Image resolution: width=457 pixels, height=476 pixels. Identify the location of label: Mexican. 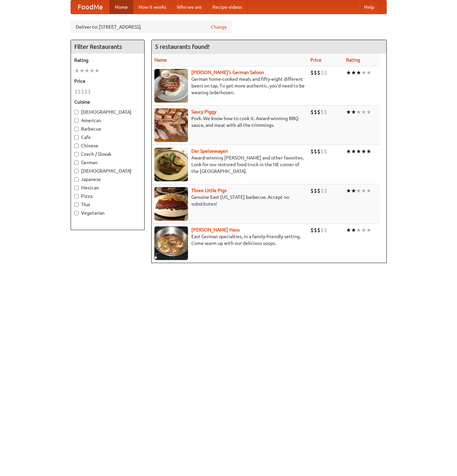
(108, 188).